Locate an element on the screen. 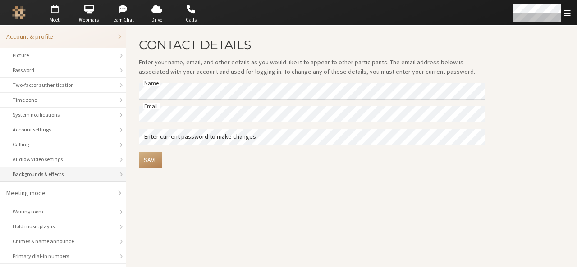  div: Two-factor authentication is located at coordinates (63, 85).